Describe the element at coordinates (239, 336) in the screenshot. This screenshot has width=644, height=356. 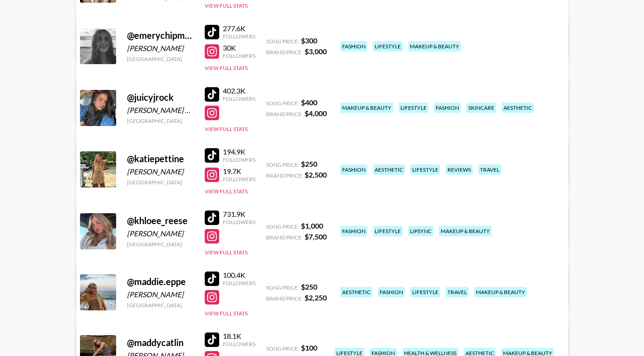
I see `div: 18.1K` at that location.